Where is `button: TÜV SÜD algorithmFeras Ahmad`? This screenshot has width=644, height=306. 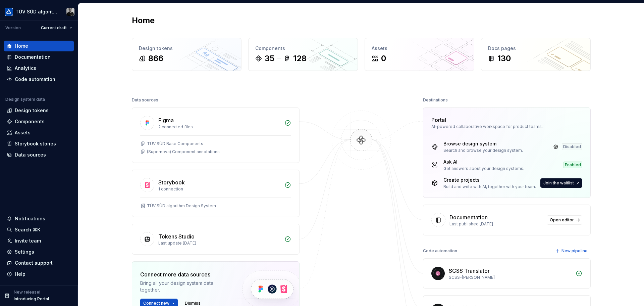 button: TÜV SÜD algorithmFeras Ahmad is located at coordinates (39, 12).